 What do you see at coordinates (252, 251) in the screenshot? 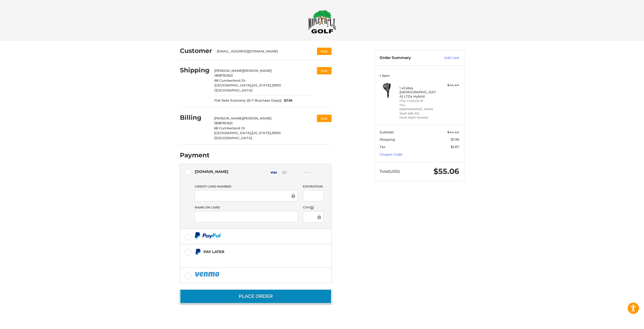
I see `div: Pay Later` at bounding box center [252, 251].